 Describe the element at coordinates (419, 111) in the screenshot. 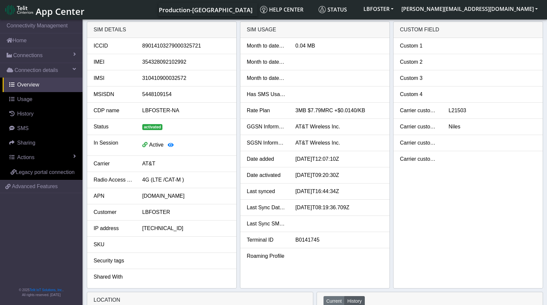

I see `div: Carrier custom 1` at that location.